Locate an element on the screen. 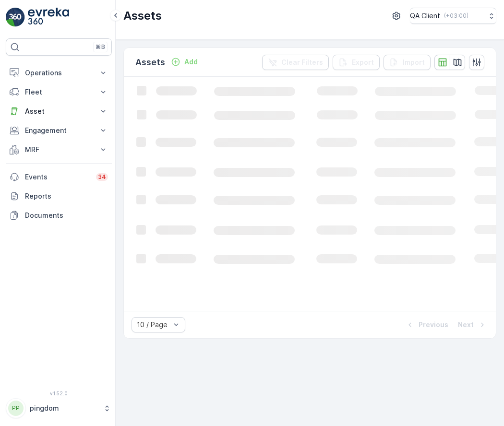  p: 34 is located at coordinates (102, 177).